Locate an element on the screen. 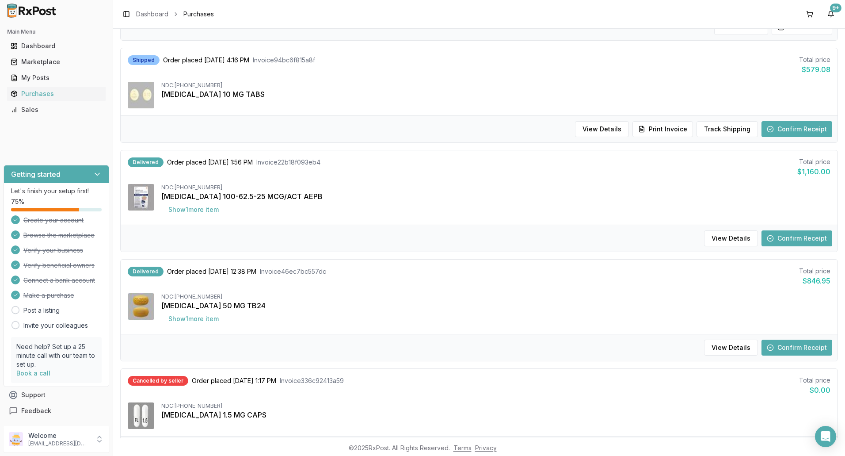  span: Feedback is located at coordinates (36, 411).